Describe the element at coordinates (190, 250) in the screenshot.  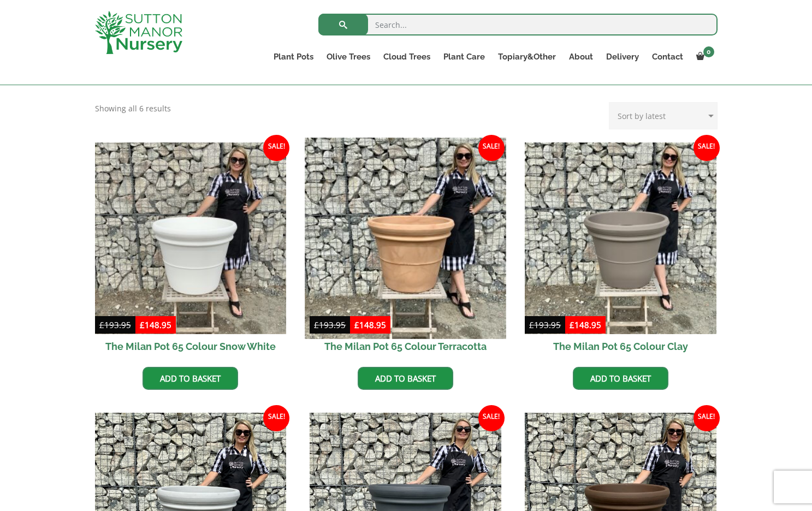
I see `a: Sale! The Milan Pot 65 Colour Snow White` at that location.